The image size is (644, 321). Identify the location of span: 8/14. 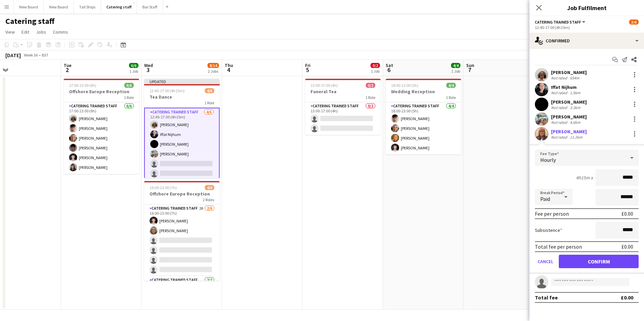
(213, 65).